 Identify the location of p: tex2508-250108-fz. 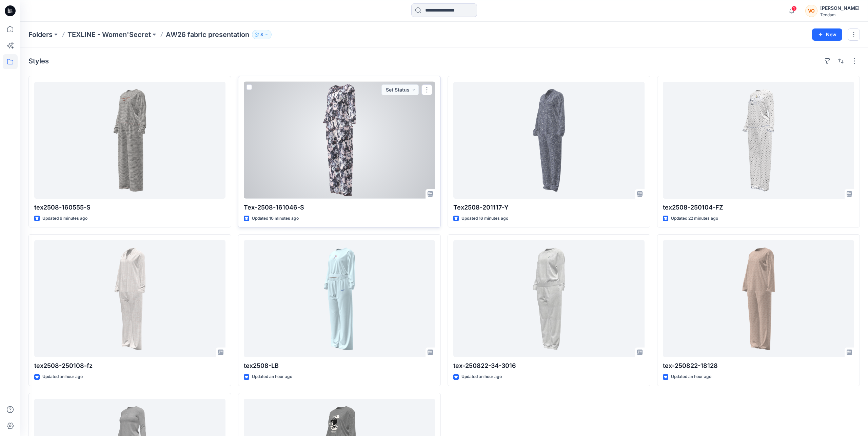
(130, 366).